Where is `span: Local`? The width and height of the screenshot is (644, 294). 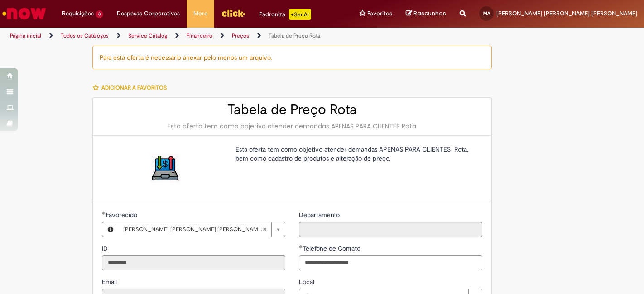 span: Local is located at coordinates (308, 282).